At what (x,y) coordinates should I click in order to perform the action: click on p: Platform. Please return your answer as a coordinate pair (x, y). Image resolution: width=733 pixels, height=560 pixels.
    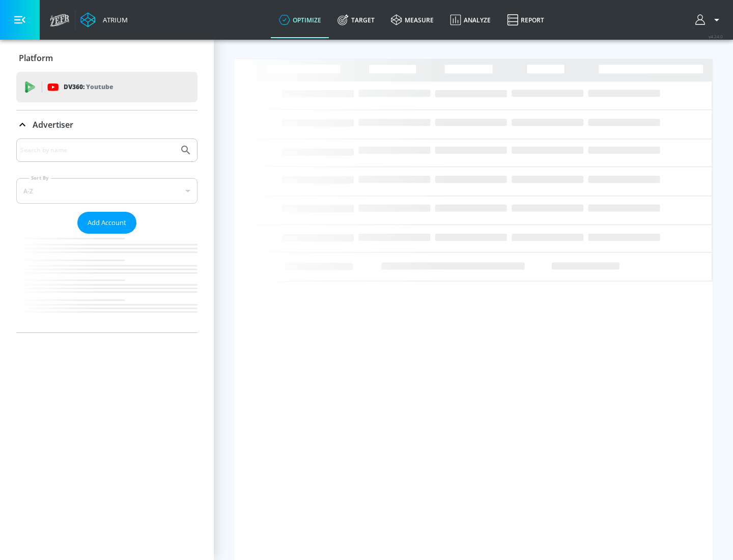
    Looking at the image, I should click on (36, 58).